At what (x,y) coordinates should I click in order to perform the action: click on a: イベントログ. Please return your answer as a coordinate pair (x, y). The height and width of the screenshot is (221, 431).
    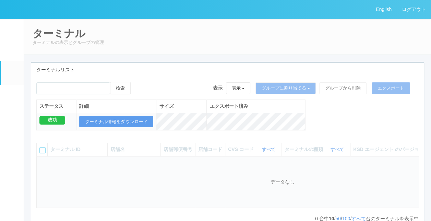
    Looking at the image, I should click on (12, 29).